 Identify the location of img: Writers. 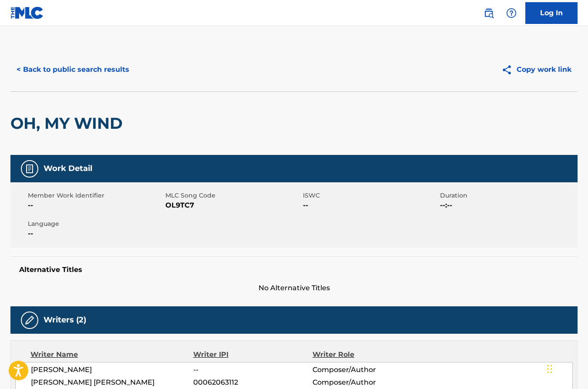
(29, 320).